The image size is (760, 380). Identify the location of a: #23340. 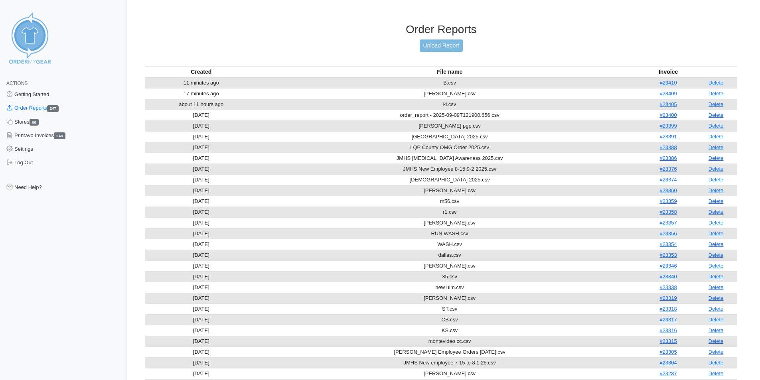
(668, 277).